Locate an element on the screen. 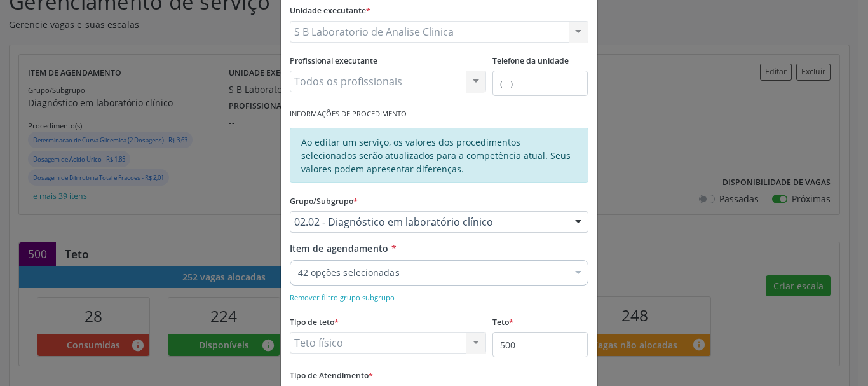  label: Teto is located at coordinates (502, 322).